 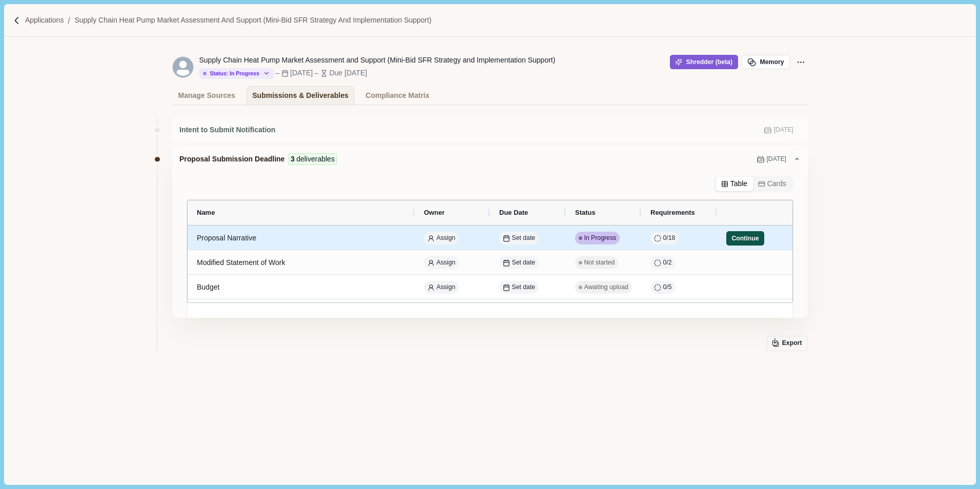 I want to click on svg: avatar, so click(x=183, y=67).